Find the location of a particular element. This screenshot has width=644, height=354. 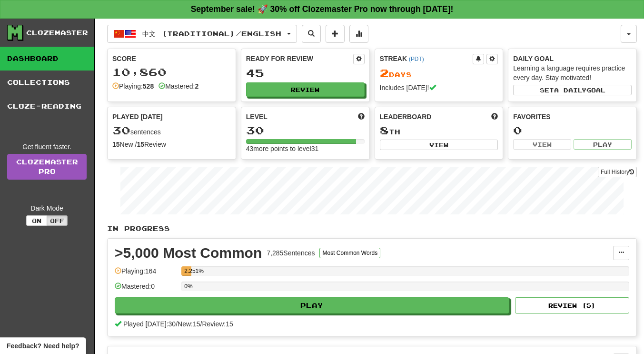

span: Score more points to level up is located at coordinates (361, 116).